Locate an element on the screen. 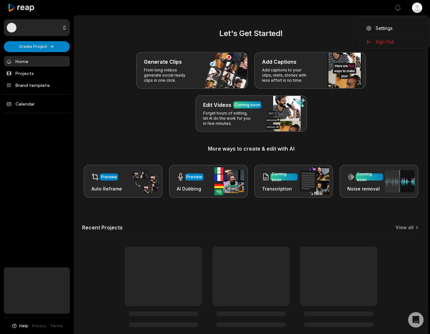 This screenshot has width=430, height=334. a: Home is located at coordinates (37, 61).